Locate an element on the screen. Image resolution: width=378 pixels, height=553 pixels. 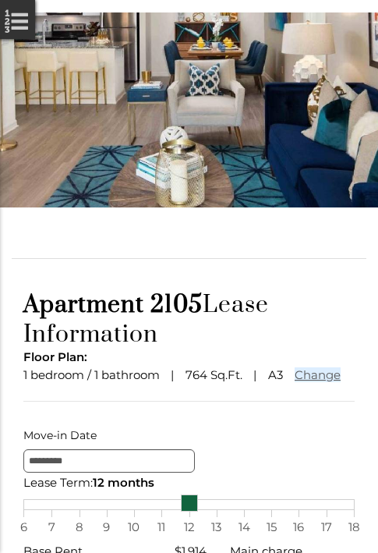
label: Move-in Date is located at coordinates (189, 435).